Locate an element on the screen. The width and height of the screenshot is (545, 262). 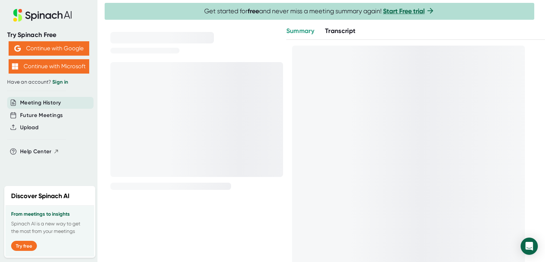
span: Future Meetings is located at coordinates (41, 115).